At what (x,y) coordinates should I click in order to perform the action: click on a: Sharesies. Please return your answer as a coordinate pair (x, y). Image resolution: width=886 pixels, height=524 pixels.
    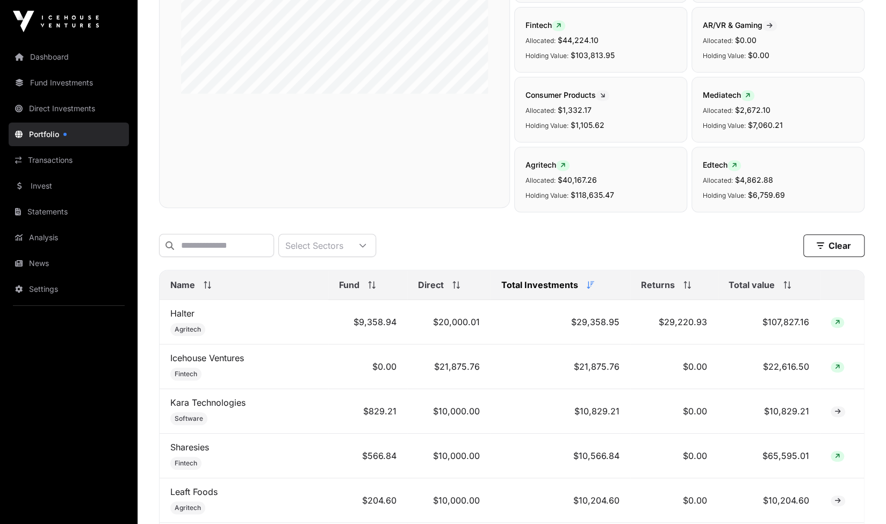
    Looking at the image, I should click on (190, 447).